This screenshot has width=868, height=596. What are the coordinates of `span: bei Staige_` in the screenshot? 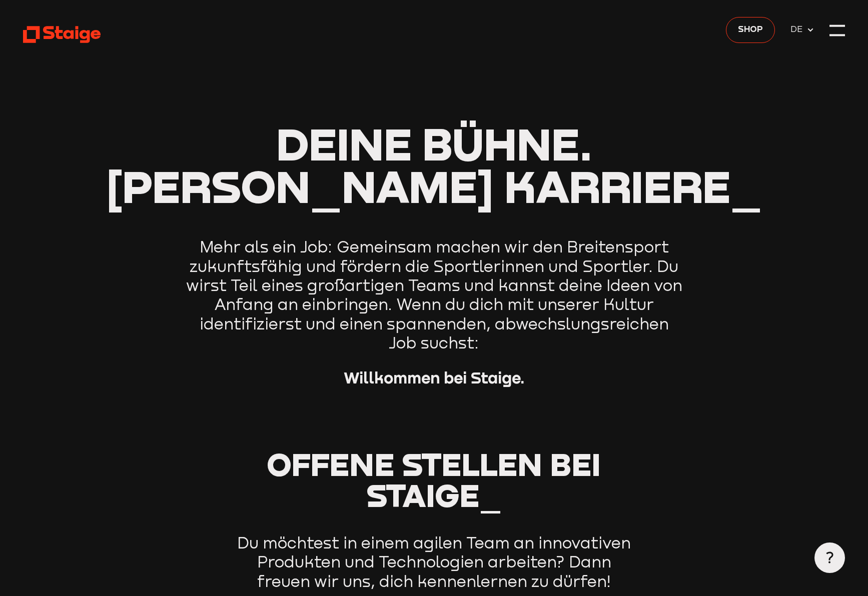 It's located at (483, 479).